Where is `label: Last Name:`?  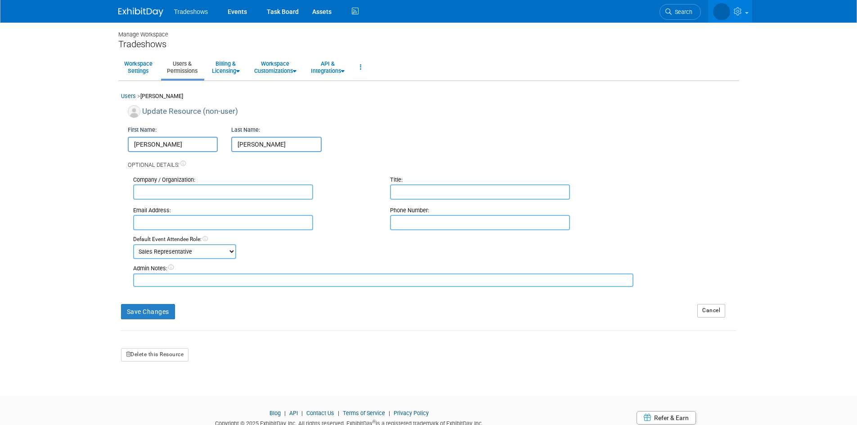
label: Last Name: is located at coordinates (246, 130).